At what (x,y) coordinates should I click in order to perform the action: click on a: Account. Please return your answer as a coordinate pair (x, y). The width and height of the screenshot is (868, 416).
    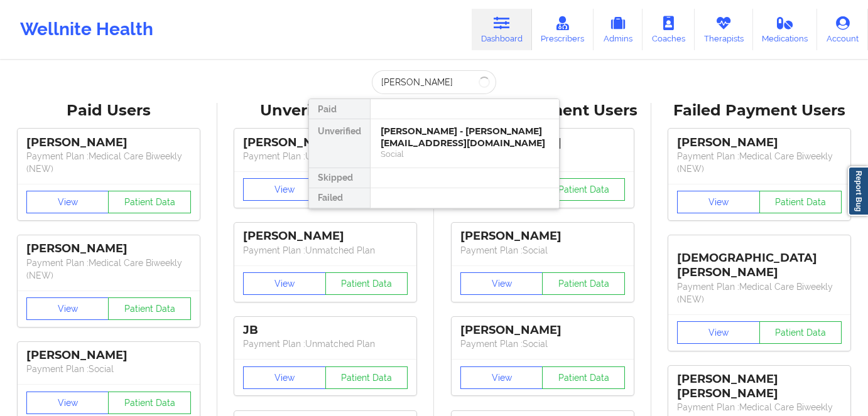
    Looking at the image, I should click on (843, 29).